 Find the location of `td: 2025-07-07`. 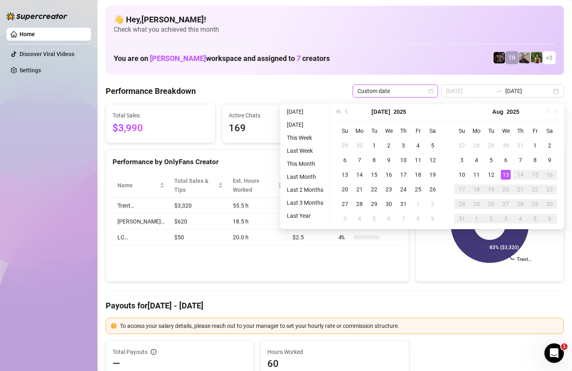

td: 2025-07-07 is located at coordinates (360, 160).